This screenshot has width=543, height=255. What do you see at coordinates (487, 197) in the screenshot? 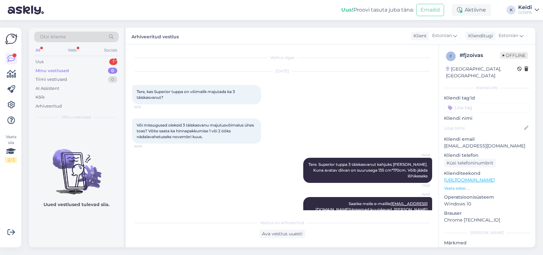
I see `p: Operatsioonisüsteem` at bounding box center [487, 197].